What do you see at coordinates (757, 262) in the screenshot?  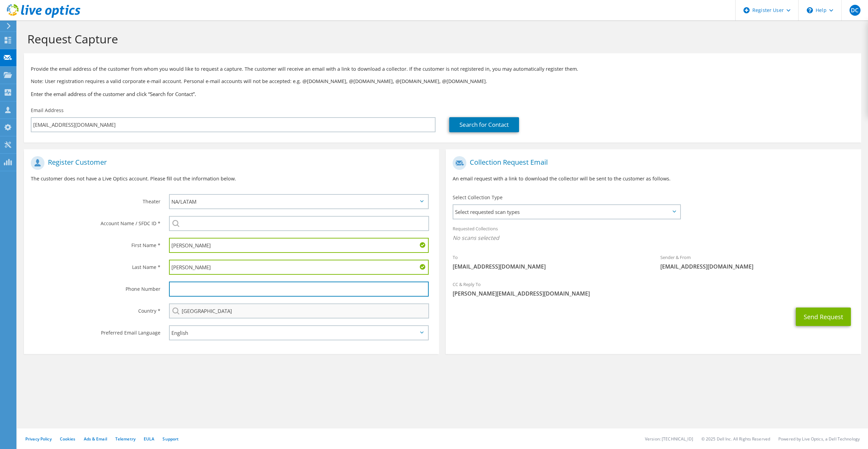 I see `div: Sender & From` at bounding box center [757, 262].